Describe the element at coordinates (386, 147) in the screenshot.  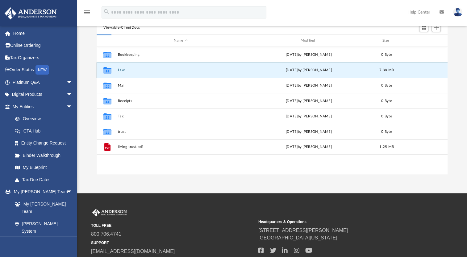
I see `span: 1.25 MB` at that location.